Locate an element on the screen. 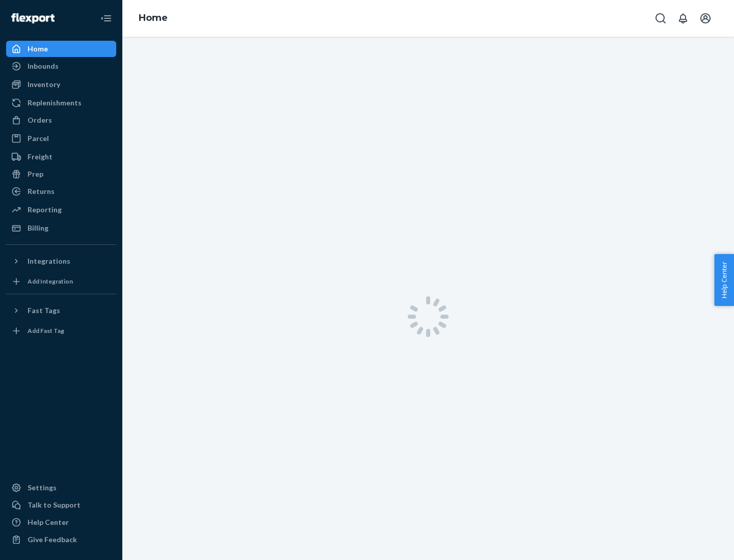  div: Inbounds is located at coordinates (43, 66).